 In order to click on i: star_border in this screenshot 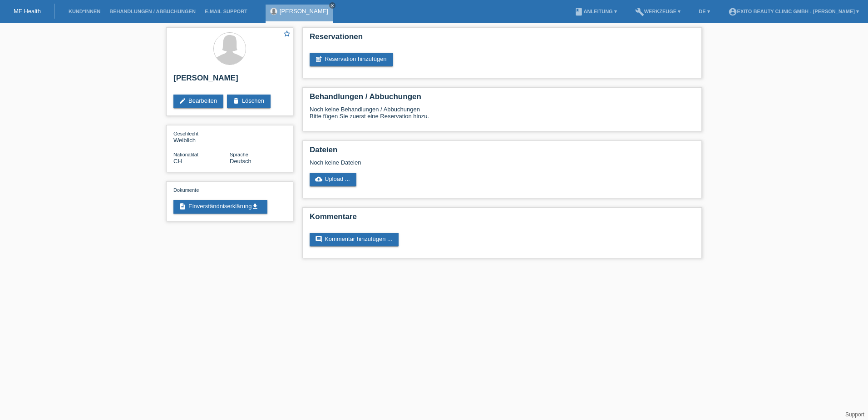, I will do `click(287, 34)`.